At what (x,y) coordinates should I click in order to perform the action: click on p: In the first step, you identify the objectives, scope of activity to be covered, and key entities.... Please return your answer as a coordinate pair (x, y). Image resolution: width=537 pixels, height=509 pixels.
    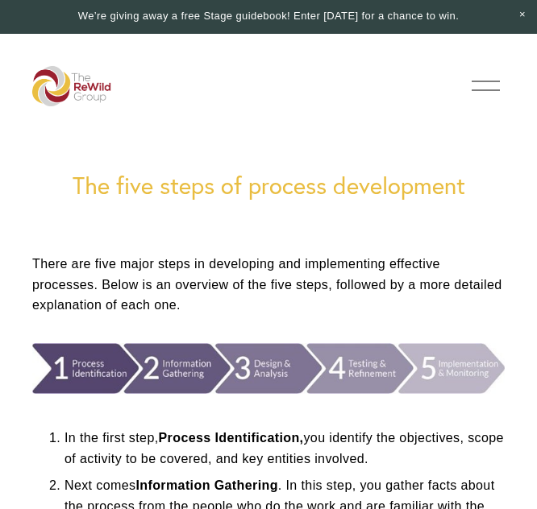
    Looking at the image, I should click on (284, 448).